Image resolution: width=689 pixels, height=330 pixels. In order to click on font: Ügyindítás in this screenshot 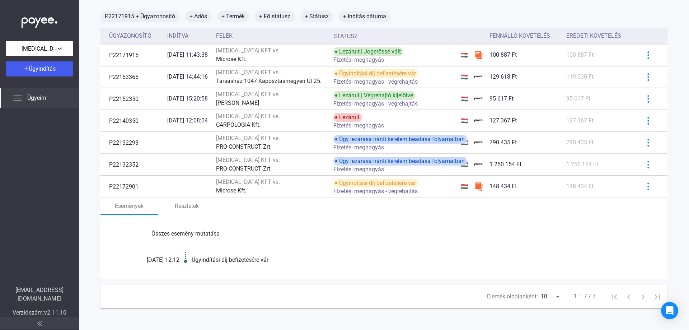, I will do `click(42, 69)`.